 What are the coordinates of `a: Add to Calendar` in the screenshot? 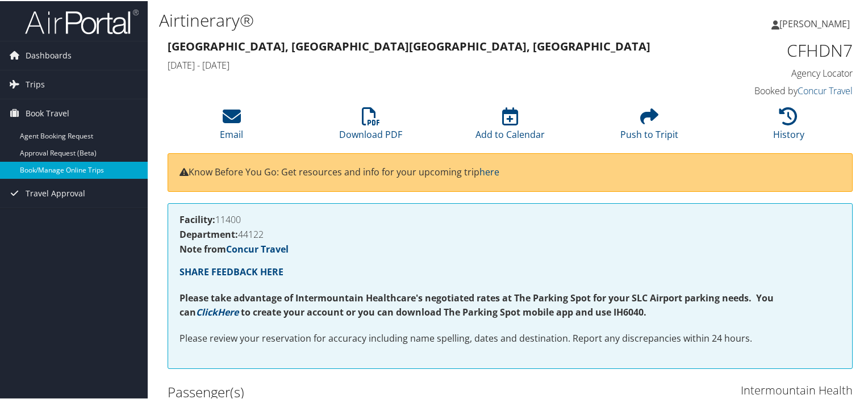 It's located at (510, 126).